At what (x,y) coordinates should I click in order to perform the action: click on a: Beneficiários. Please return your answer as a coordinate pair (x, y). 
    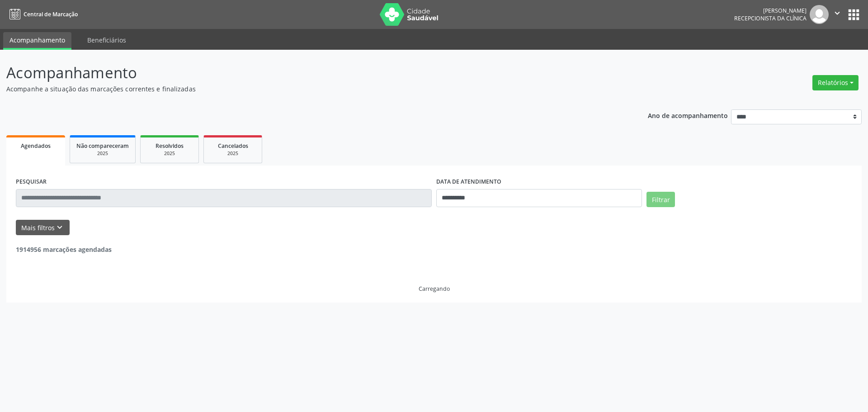
    Looking at the image, I should click on (107, 40).